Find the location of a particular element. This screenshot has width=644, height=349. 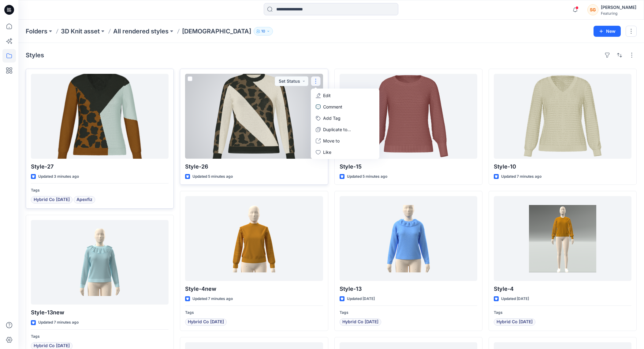

p: Style-26 is located at coordinates (254, 166).